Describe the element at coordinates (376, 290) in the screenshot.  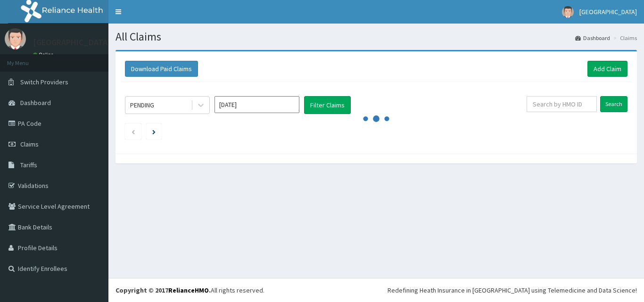
I see `footer: All rights reserved.` at that location.